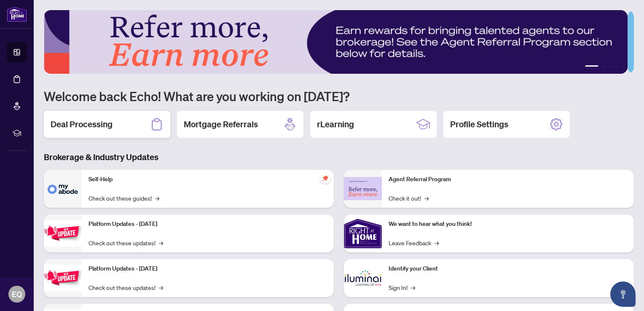 The width and height of the screenshot is (644, 311). Describe the element at coordinates (124, 198) in the screenshot. I see `a: Check out these guides!→` at that location.